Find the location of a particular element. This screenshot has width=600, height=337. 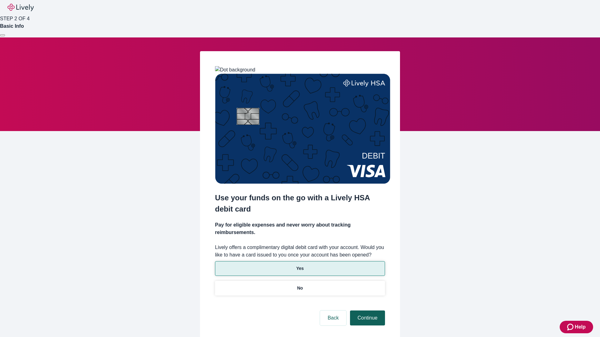

svg: Zendesk support icon is located at coordinates (571, 327).